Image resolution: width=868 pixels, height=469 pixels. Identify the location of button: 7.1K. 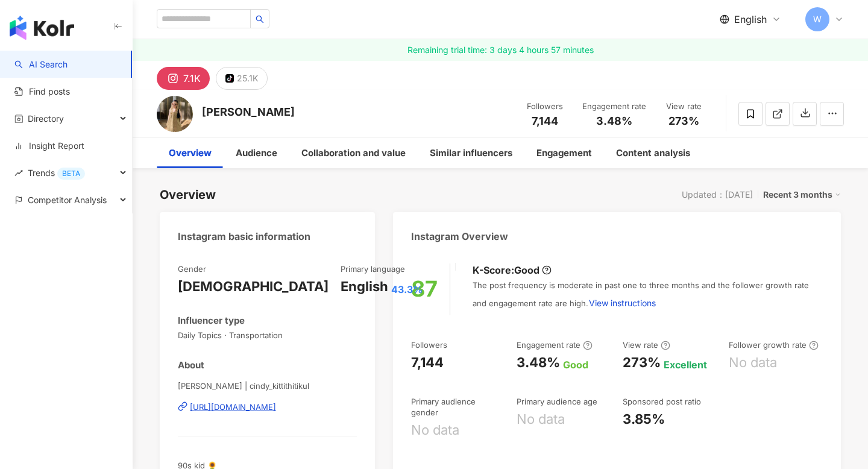
(183, 78).